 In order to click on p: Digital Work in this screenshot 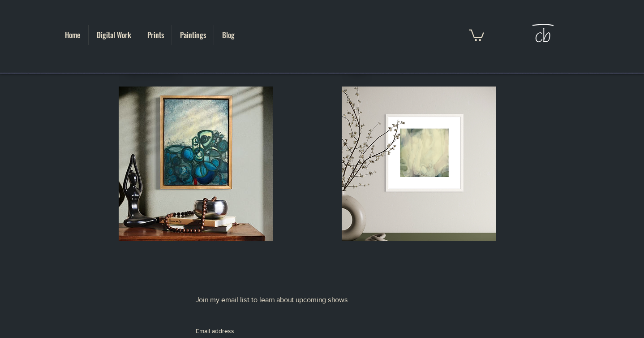, I will do `click(114, 35)`.